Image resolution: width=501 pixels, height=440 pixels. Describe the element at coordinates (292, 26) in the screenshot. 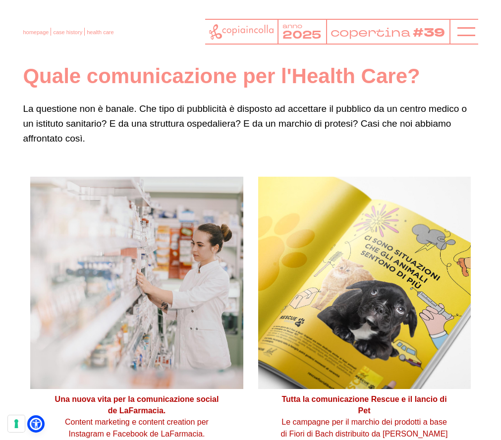

I see `tspan: anno` at that location.